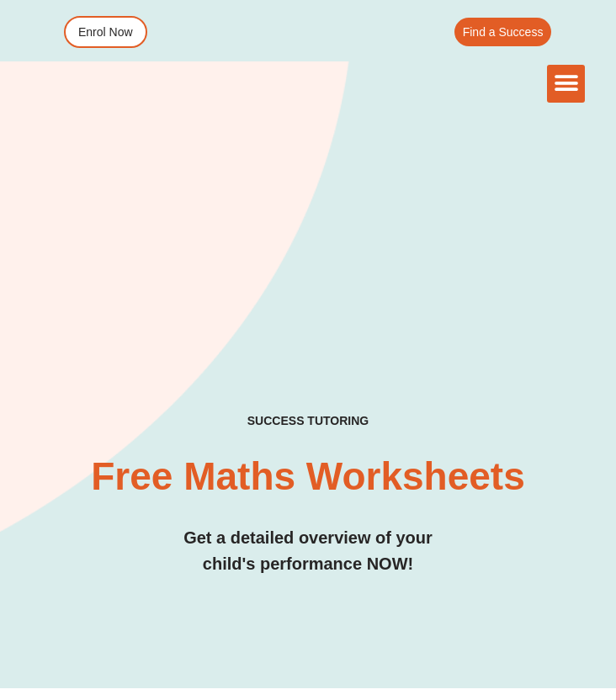 This screenshot has height=700, width=616. What do you see at coordinates (105, 32) in the screenshot?
I see `a: Enrol Now` at bounding box center [105, 32].